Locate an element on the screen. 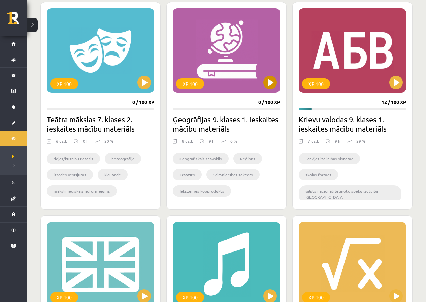  p: 29 % is located at coordinates (360, 141).